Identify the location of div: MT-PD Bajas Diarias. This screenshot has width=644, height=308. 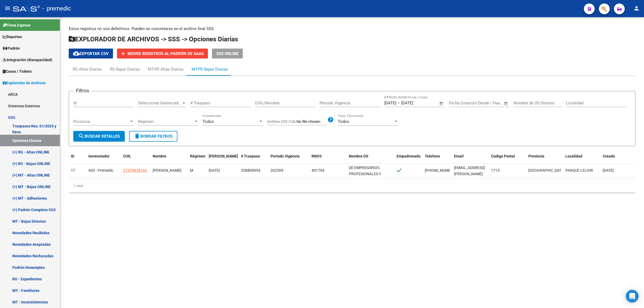
(209, 69).